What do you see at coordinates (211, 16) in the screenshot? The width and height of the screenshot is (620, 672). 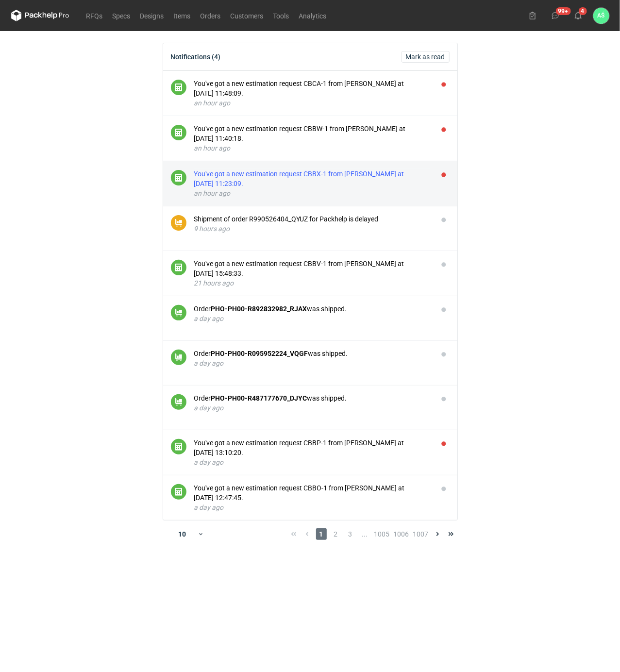 I see `a: Orders` at bounding box center [211, 16].